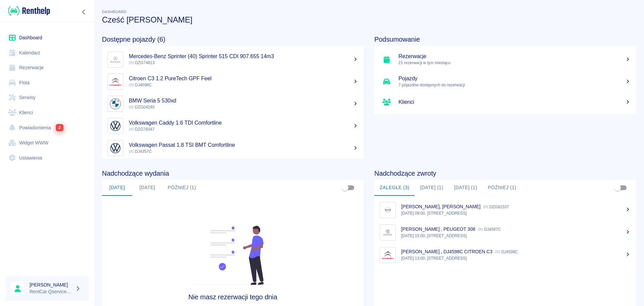 The image size is (644, 306). Describe the element at coordinates (28, 10) in the screenshot. I see `a: Renthelp logo` at that location.